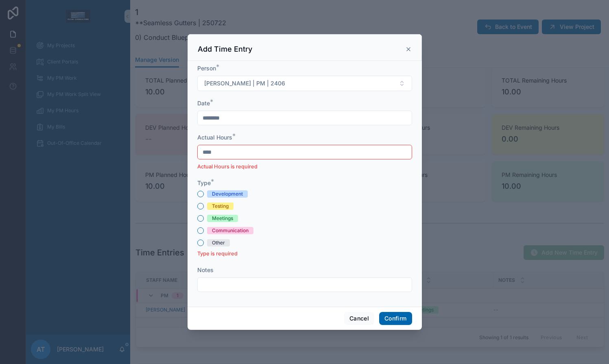  What do you see at coordinates (230, 231) in the screenshot?
I see `div: Communication` at bounding box center [230, 231].